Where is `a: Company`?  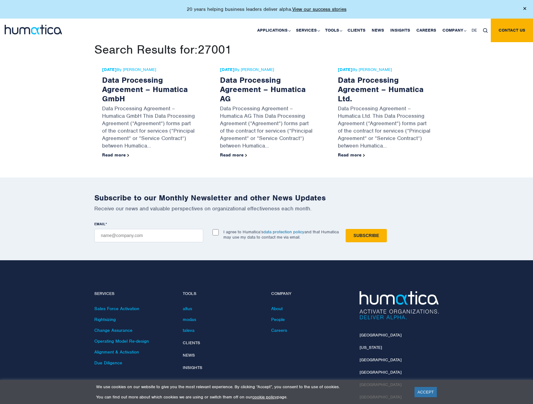 a: Company is located at coordinates (454, 30).